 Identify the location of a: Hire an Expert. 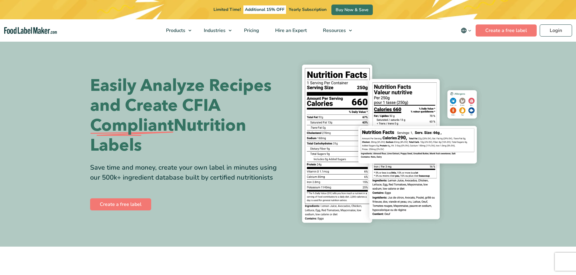
(290, 31).